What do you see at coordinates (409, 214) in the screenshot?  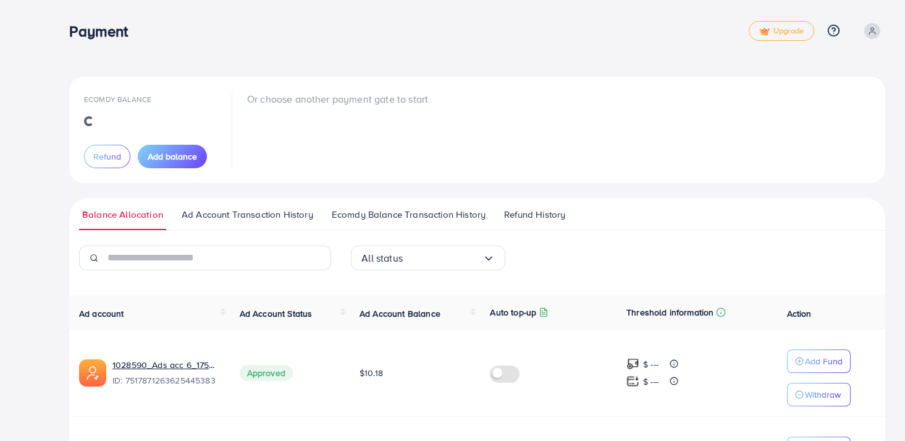 I see `span: Ecomdy Balance Transaction History` at bounding box center [409, 214].